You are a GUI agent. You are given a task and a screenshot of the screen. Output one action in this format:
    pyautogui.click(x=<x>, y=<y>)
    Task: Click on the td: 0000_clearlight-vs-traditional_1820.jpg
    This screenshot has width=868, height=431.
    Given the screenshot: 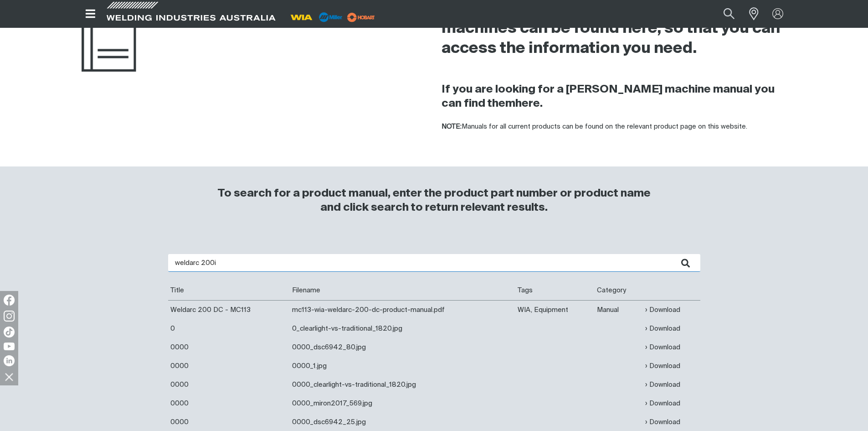 What is the action you would take?
    pyautogui.click(x=403, y=384)
    